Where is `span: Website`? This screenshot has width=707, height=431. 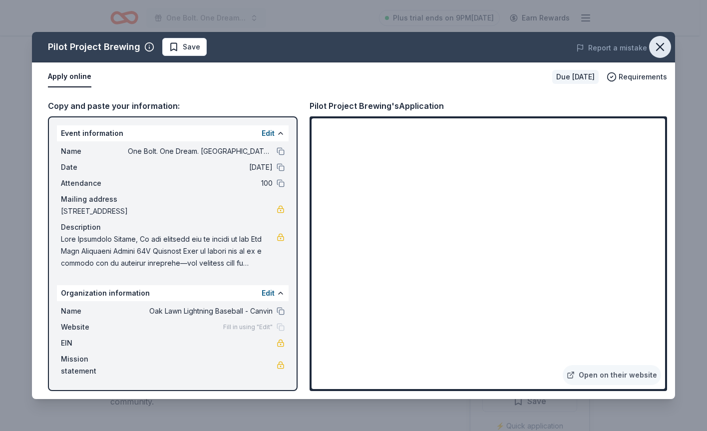
span: Website is located at coordinates (94, 327).